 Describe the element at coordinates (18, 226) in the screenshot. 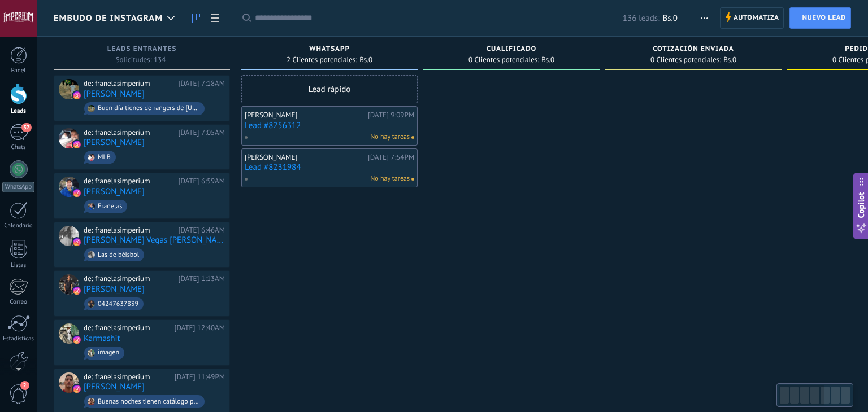

I see `div: Calendario` at that location.